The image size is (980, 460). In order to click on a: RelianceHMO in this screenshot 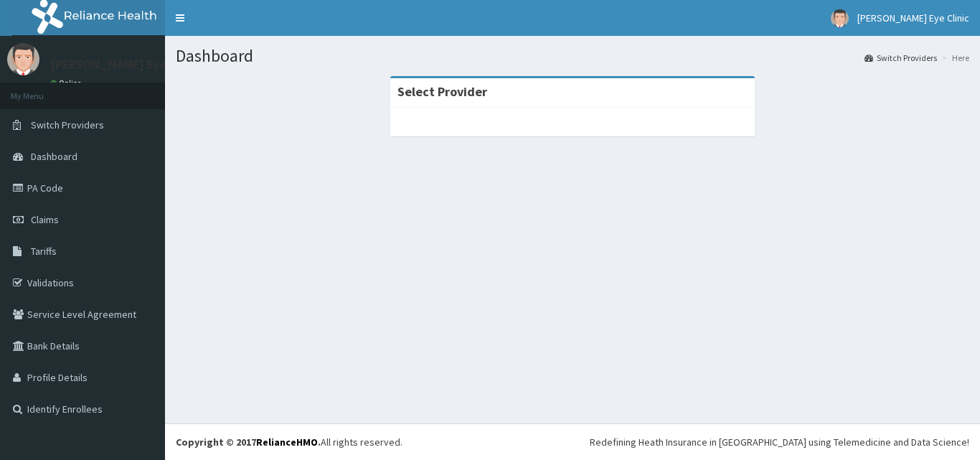, I will do `click(287, 442)`.